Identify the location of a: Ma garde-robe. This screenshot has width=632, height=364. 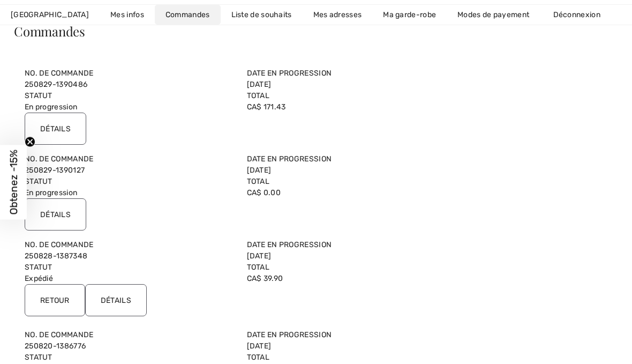
(409, 15).